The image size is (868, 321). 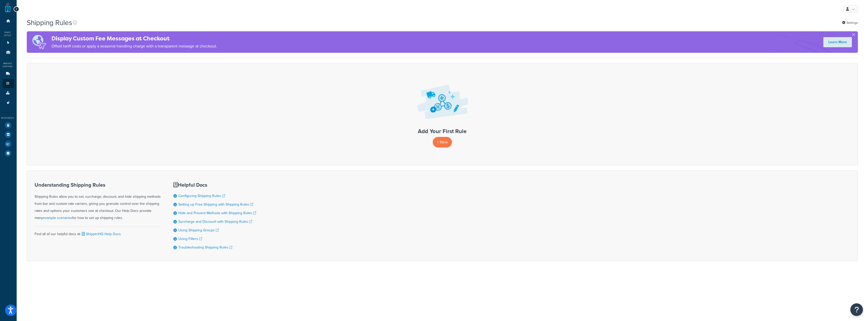 What do you see at coordinates (215, 221) in the screenshot?
I see `a: Surcharge and Discount with Shipping Rules` at bounding box center [215, 221].